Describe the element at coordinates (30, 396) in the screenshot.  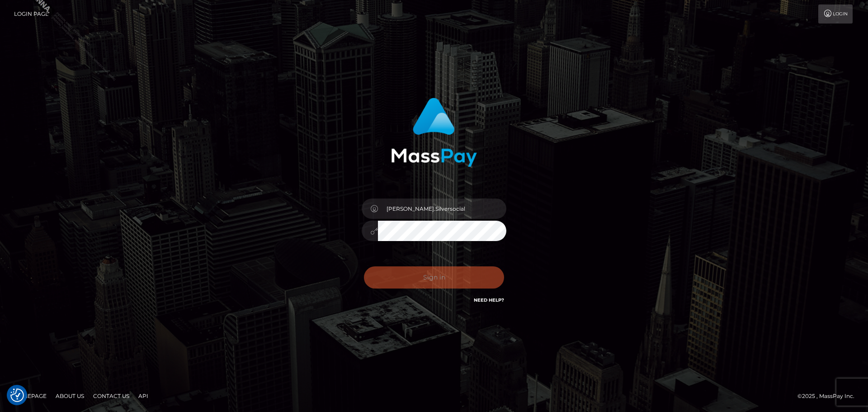
I see `a: Homepage` at that location.